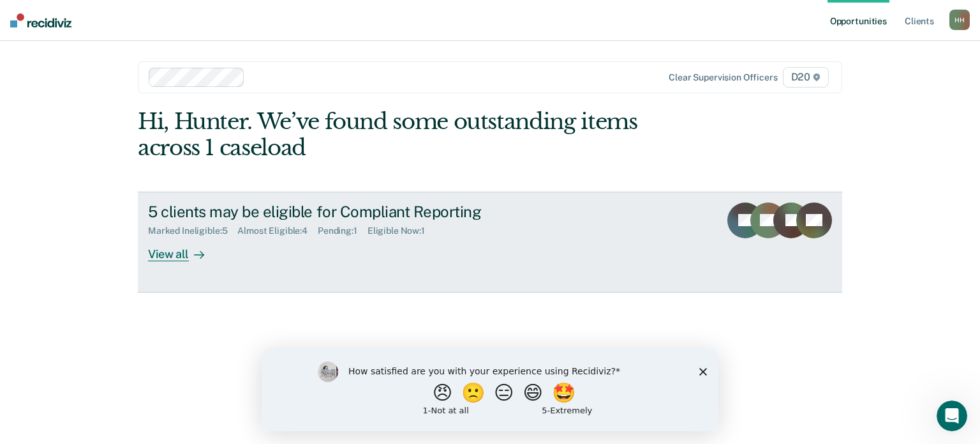 The height and width of the screenshot is (444, 980). Describe the element at coordinates (401, 231) in the screenshot. I see `div: Eligible Now : 1` at that location.